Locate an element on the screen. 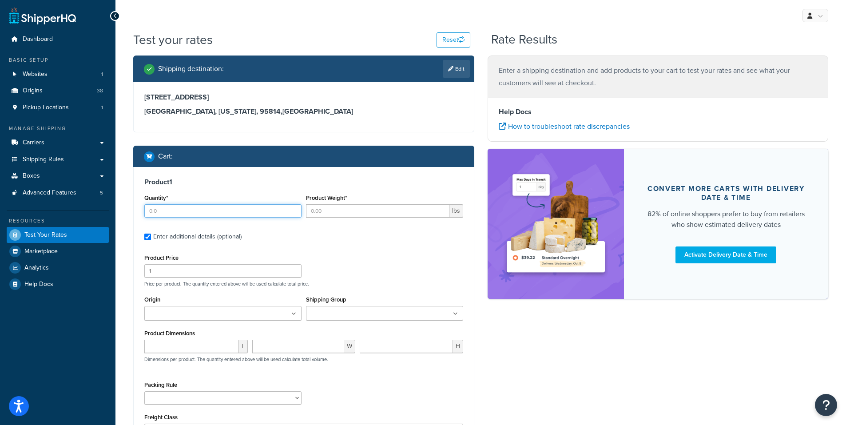  a: How to troubleshoot rate discrepancies is located at coordinates (564, 126).